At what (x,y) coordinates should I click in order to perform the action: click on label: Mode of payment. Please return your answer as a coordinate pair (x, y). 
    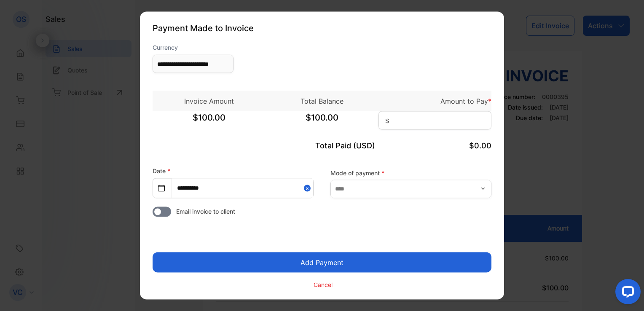
    Looking at the image, I should click on (411, 172).